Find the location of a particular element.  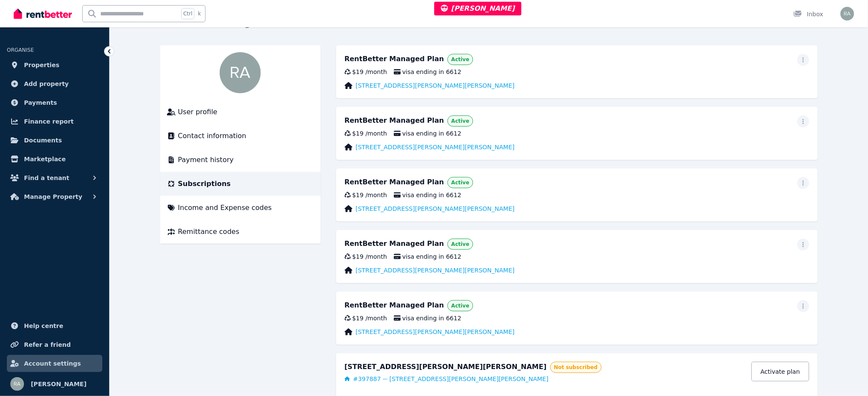

a: User profile is located at coordinates (240, 112).